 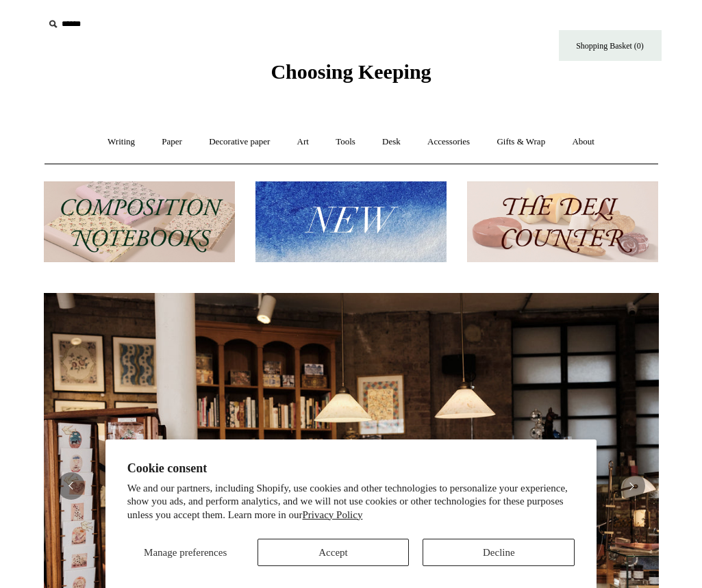 I want to click on a: Desk, so click(x=391, y=141).